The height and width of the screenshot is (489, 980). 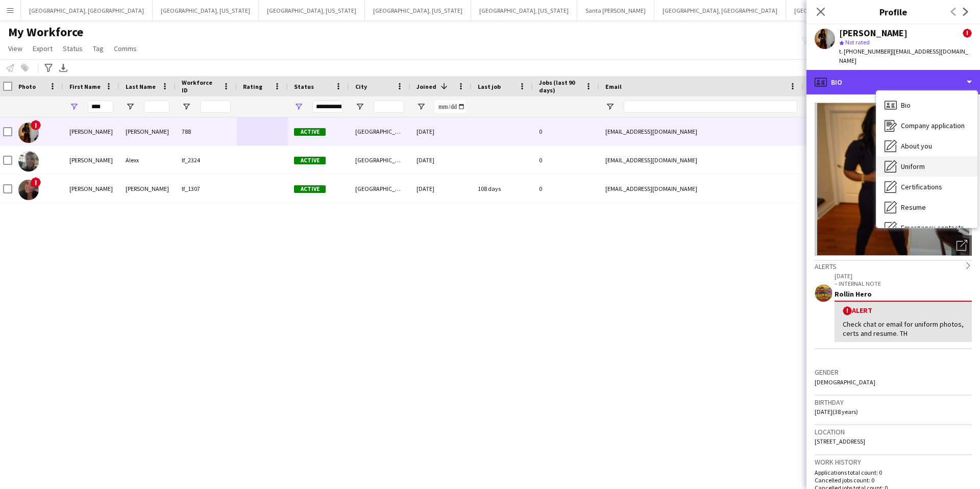 I want to click on div: Certifications, so click(x=927, y=187).